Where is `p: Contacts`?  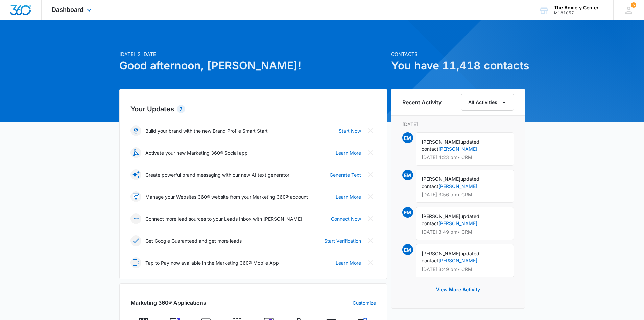
p: Contacts is located at coordinates (458, 54).